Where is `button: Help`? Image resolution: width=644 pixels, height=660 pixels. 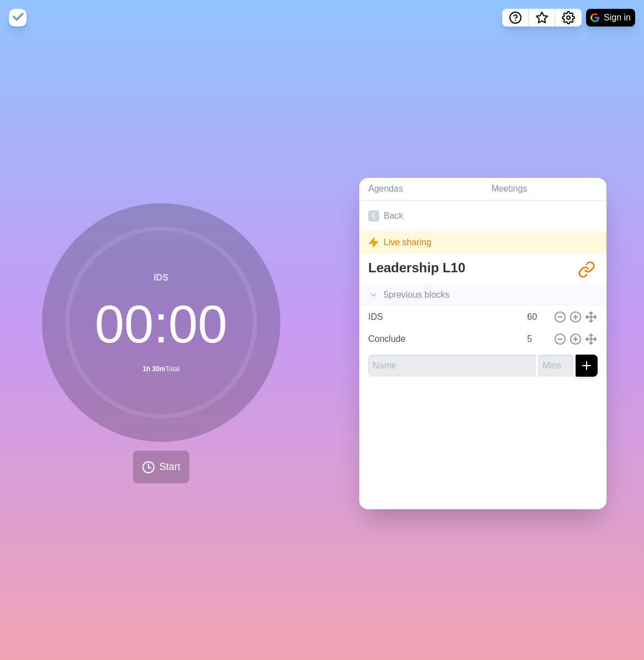
button: Help is located at coordinates (516, 17).